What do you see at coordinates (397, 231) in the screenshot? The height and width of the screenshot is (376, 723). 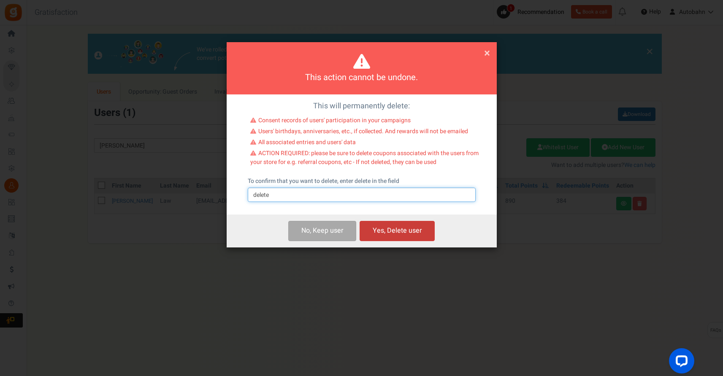 I see `button: Yes, Delete user` at bounding box center [397, 231].